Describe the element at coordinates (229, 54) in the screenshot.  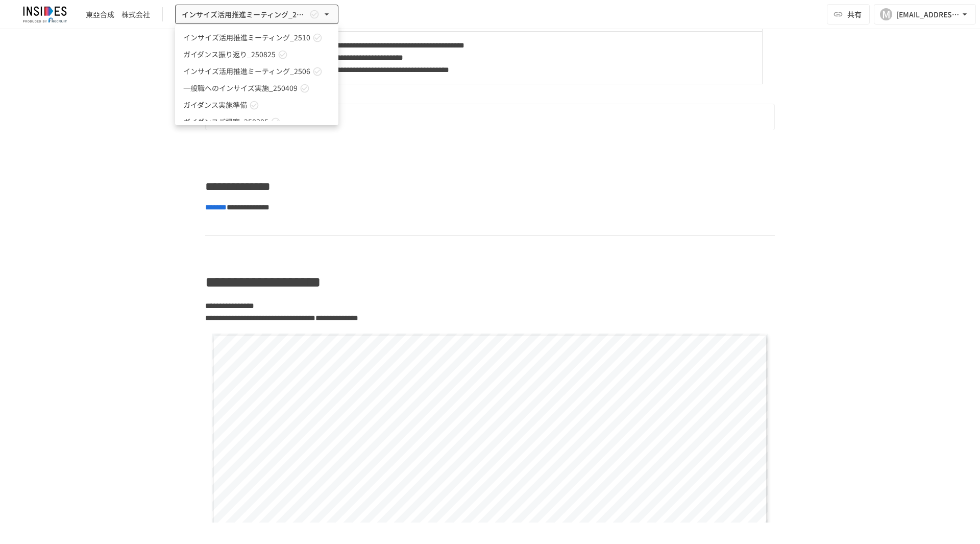
I see `span: ガイダンス振り返り_250825` at that location.